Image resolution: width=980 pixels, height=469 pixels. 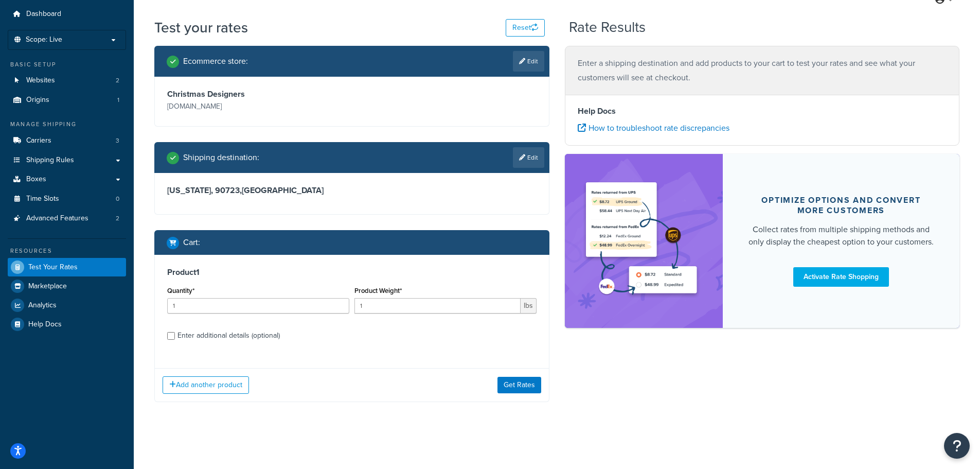 I want to click on li: Websites, so click(x=67, y=80).